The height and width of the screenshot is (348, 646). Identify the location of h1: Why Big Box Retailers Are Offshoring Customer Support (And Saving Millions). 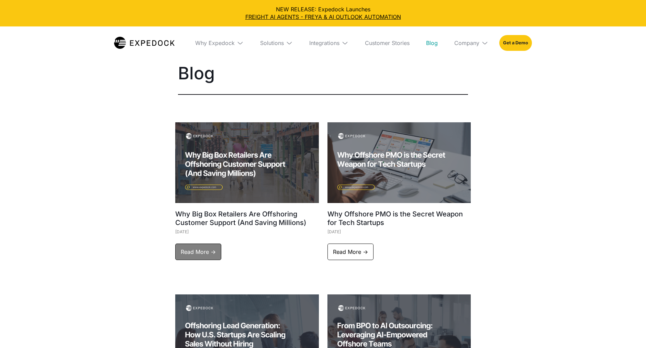
(247, 219).